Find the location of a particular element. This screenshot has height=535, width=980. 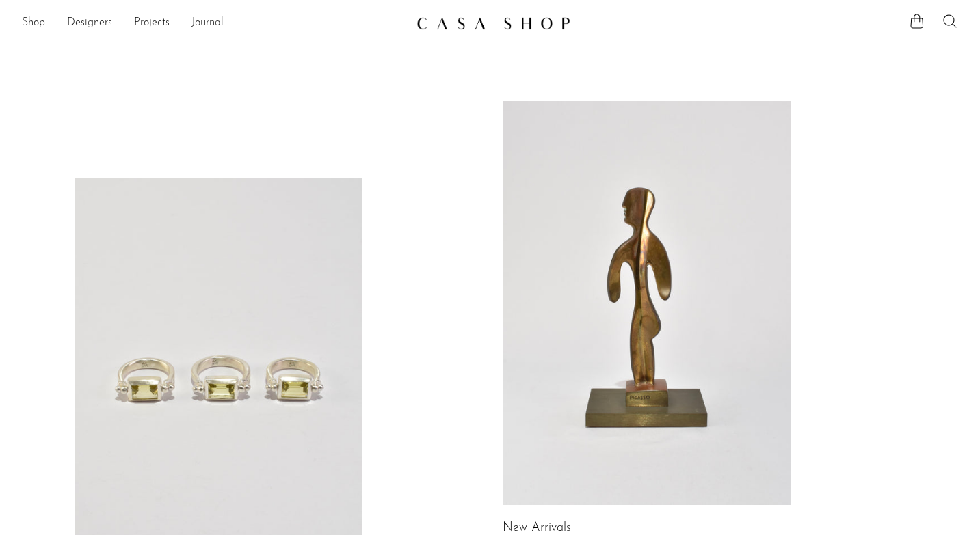

a: Journal is located at coordinates (207, 23).